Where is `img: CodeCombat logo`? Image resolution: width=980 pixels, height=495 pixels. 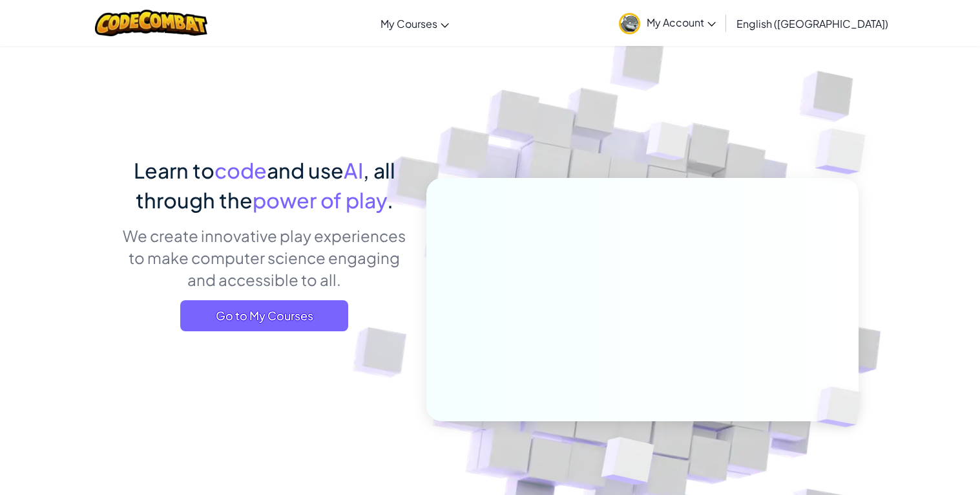
img: CodeCombat logo is located at coordinates (151, 23).